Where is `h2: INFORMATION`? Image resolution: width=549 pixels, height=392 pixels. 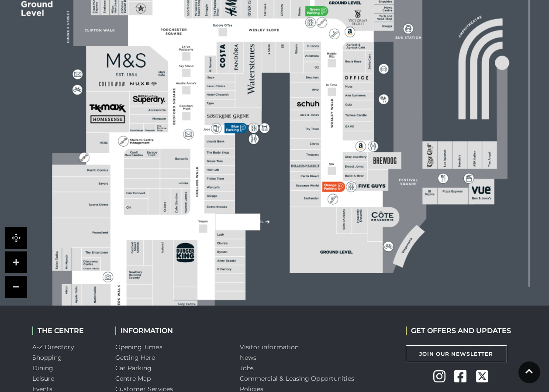
h2: INFORMATION is located at coordinates (171, 330).